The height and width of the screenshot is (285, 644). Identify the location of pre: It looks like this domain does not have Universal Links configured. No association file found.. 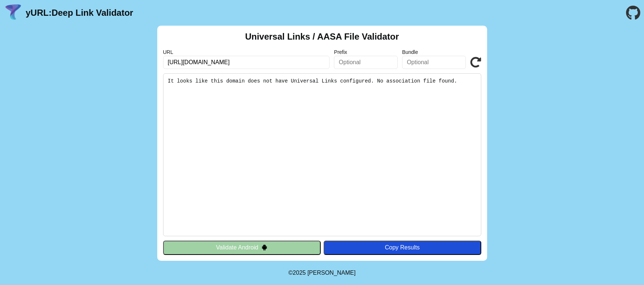
(322, 155).